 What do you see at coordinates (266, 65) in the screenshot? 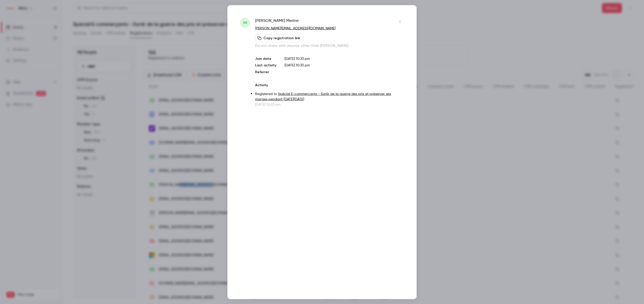
I see `p: Last activity` at bounding box center [266, 65].